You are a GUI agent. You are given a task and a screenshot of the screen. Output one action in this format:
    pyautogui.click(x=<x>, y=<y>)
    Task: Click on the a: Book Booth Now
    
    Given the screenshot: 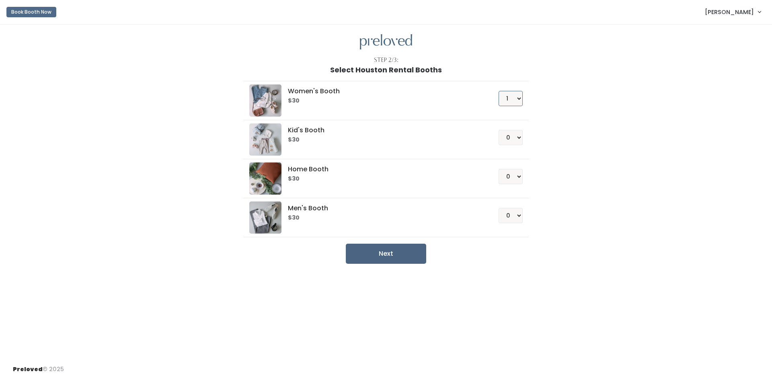 What is the action you would take?
    pyautogui.click(x=31, y=12)
    